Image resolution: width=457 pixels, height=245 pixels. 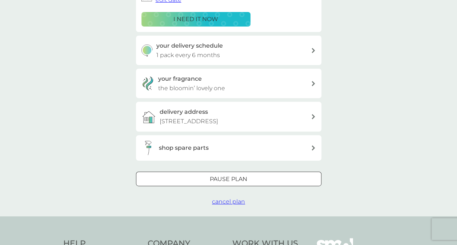 I want to click on a: your fragrancethe bloomin’ lovely one, so click(x=229, y=83).